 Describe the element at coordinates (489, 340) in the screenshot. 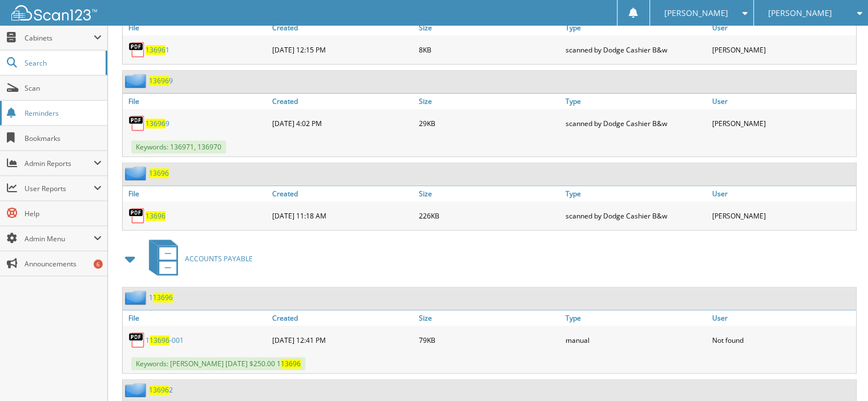

I see `div: 79KB` at that location.